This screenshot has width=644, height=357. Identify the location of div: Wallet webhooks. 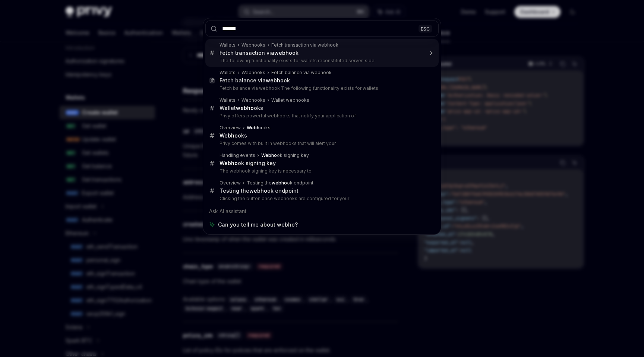
(290, 101).